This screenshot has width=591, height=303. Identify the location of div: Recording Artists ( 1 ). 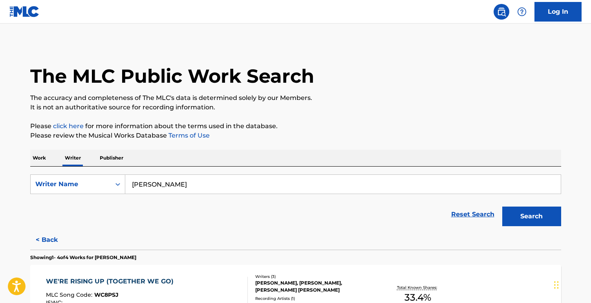
(314, 299).